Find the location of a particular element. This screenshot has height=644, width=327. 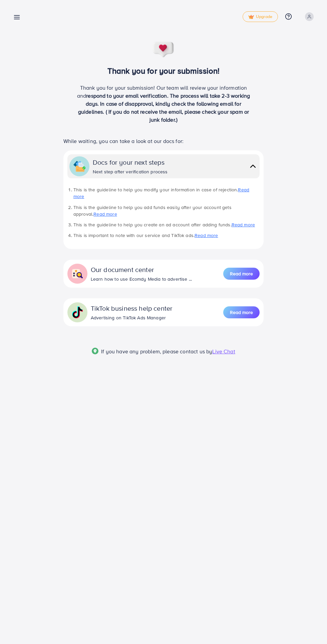

div: Docs for your next steps is located at coordinates (130, 162).